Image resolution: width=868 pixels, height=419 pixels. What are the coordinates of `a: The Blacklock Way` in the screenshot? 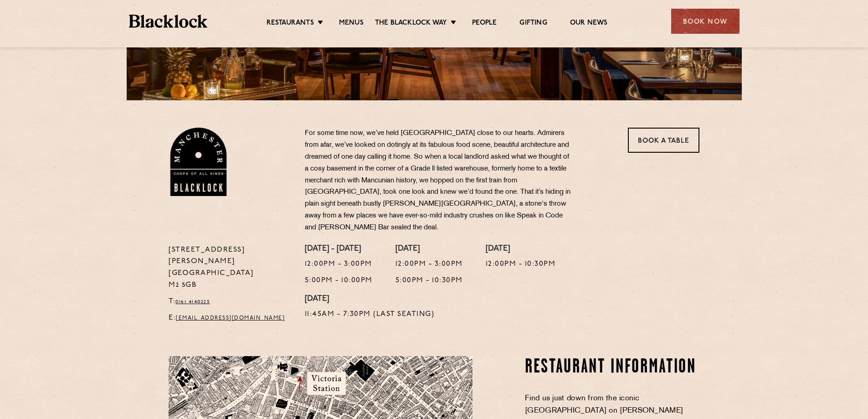 It's located at (411, 24).